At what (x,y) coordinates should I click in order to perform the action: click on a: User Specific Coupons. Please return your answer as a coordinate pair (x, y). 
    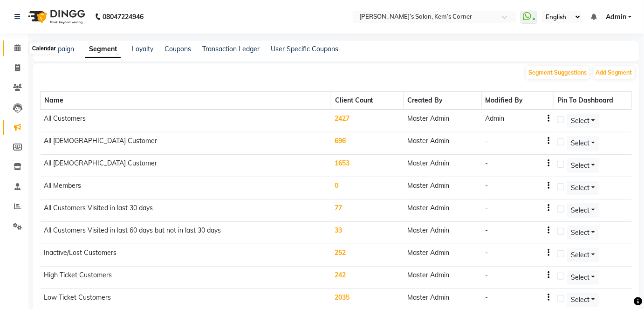
    Looking at the image, I should click on (305, 49).